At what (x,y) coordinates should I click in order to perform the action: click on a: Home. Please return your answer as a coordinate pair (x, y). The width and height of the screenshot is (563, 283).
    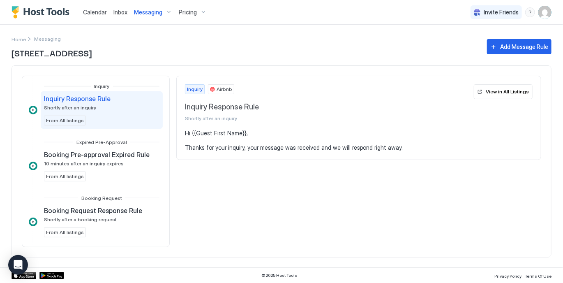
    Looking at the image, I should click on (18, 39).